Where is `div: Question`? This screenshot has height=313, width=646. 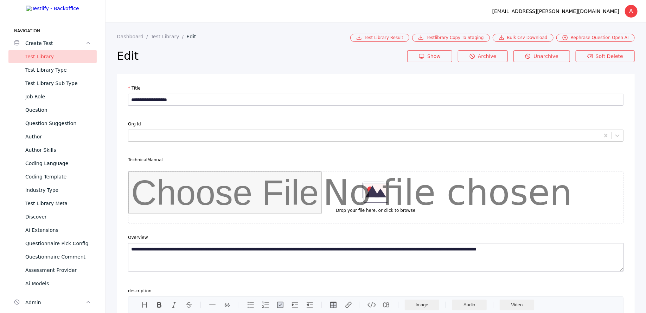
div: Question is located at coordinates (58, 110).